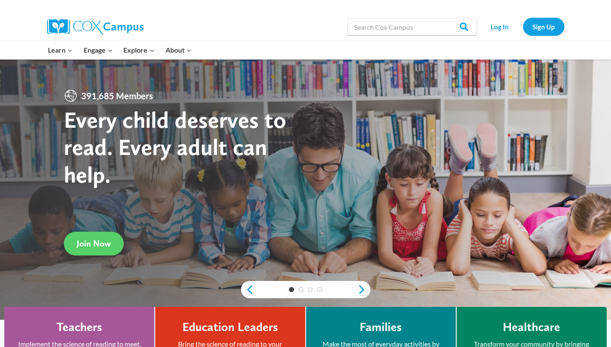  Describe the element at coordinates (544, 26) in the screenshot. I see `a: Sign Up` at that location.